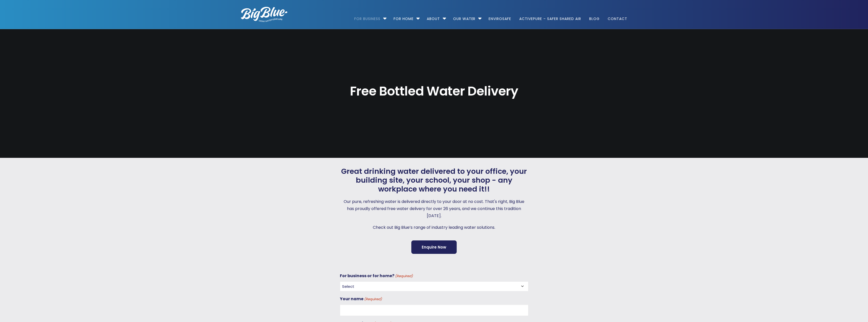 This screenshot has height=322, width=868. What do you see at coordinates (361, 299) in the screenshot?
I see `label: Your name` at bounding box center [361, 299].